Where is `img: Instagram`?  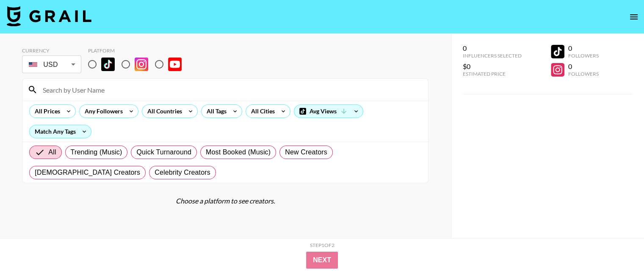 img: Instagram is located at coordinates (141, 64).